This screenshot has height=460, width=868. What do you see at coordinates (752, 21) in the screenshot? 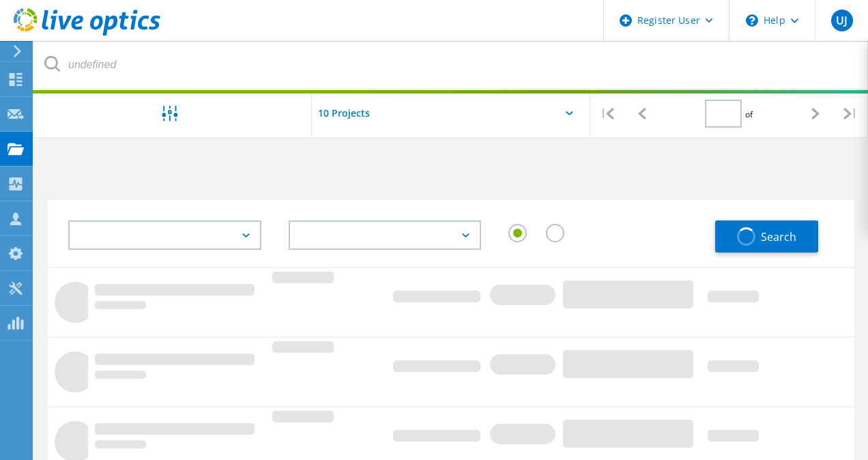
I see `svg: \n` at bounding box center [752, 21].